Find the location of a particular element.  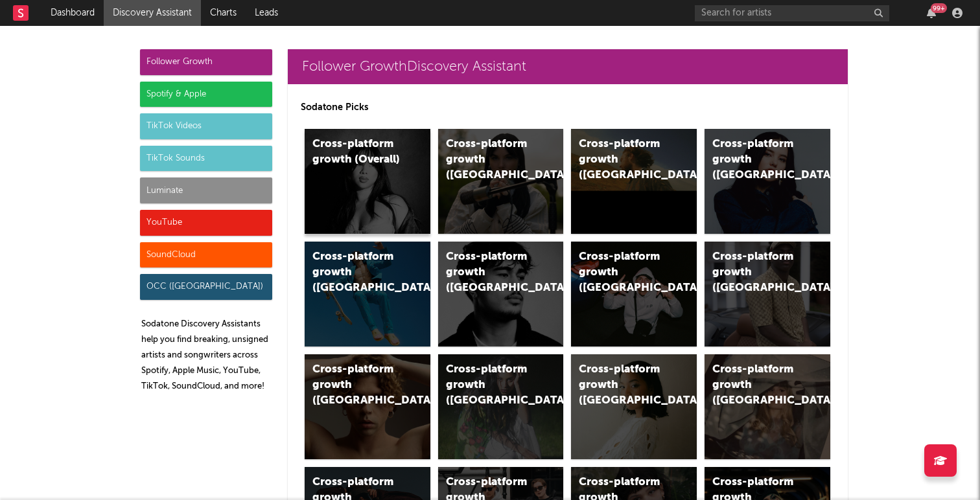

div: Spotify & Apple is located at coordinates (206, 95).